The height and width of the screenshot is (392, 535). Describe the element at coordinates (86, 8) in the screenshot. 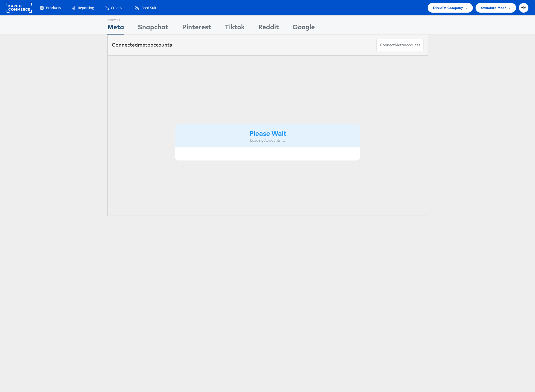

I see `span: Reporting` at that location.